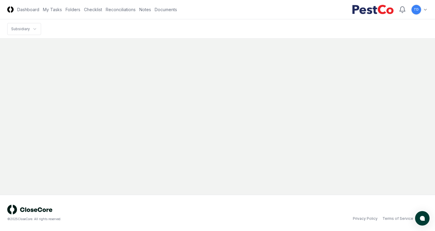 The height and width of the screenshot is (231, 435). What do you see at coordinates (373, 10) in the screenshot?
I see `img: PestCo logo` at bounding box center [373, 10].